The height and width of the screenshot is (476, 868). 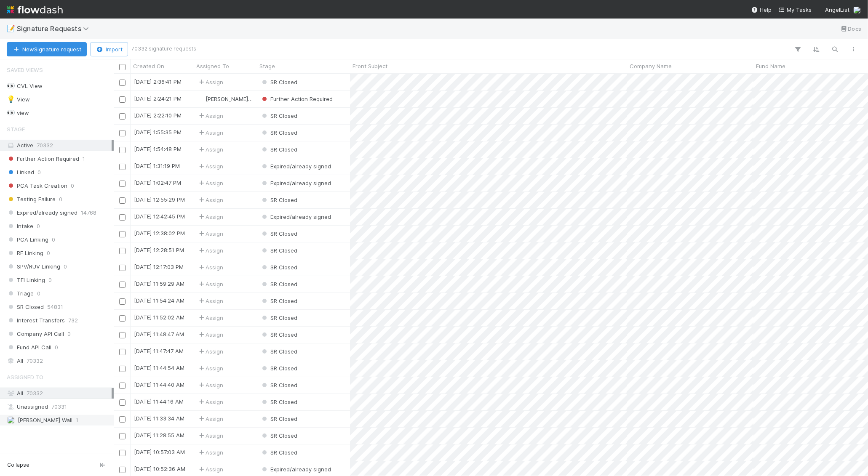 What do you see at coordinates (370, 66) in the screenshot?
I see `span: Front Subject` at bounding box center [370, 66].